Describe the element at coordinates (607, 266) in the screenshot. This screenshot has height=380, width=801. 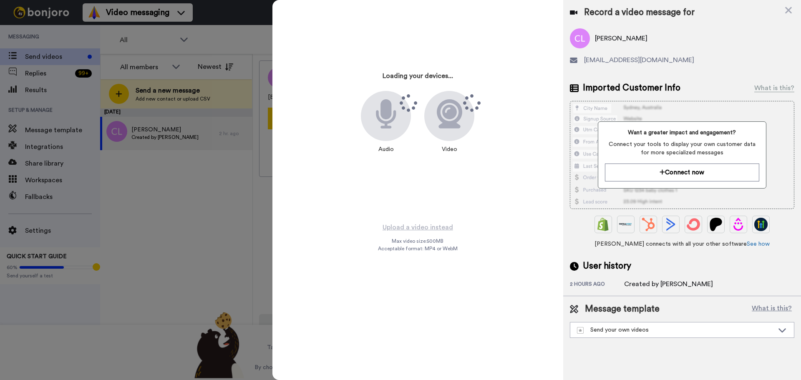
I see `span: User history` at that location.